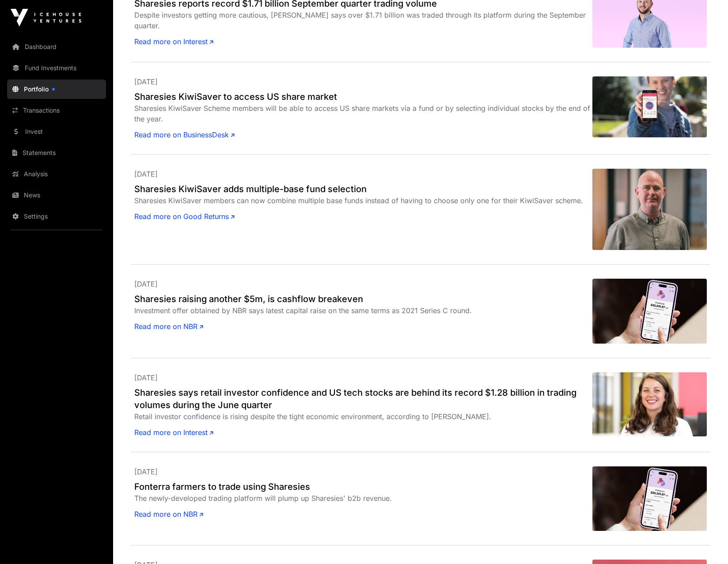  I want to click on a: Transactions, so click(57, 110).